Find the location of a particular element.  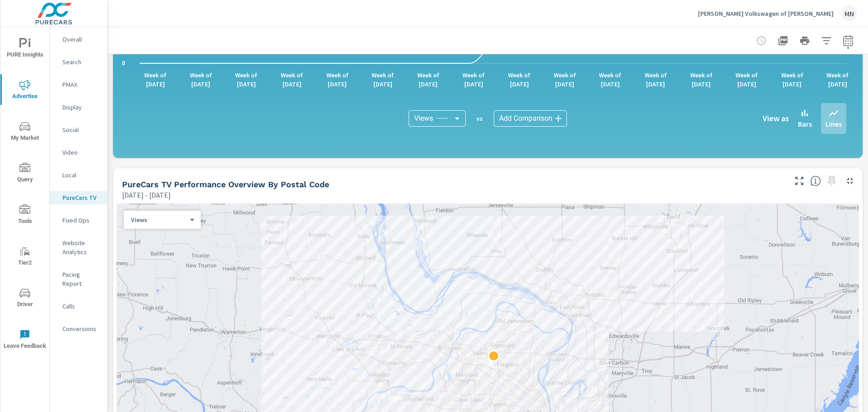

div: Video is located at coordinates (78, 152).